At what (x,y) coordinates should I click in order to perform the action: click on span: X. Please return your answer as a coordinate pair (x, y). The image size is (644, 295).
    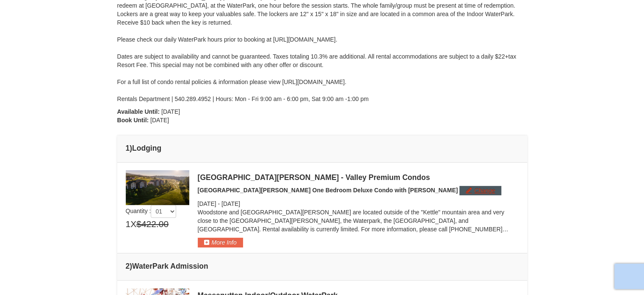
    Looking at the image, I should click on (133, 224).